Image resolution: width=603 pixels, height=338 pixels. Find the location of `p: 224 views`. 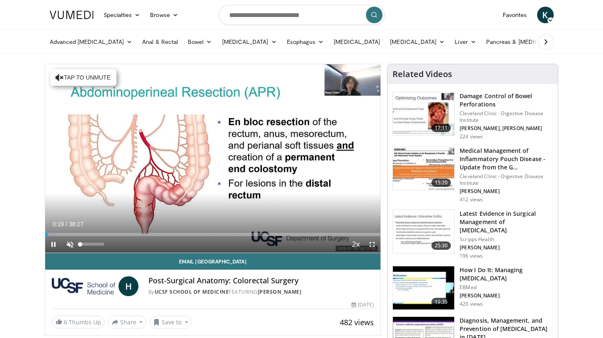

p: 224 views is located at coordinates (471, 137).